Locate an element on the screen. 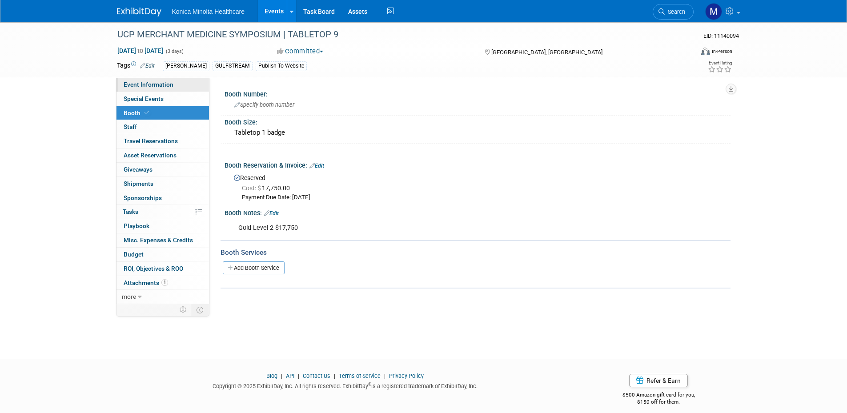  a: Staff is located at coordinates (163, 127).